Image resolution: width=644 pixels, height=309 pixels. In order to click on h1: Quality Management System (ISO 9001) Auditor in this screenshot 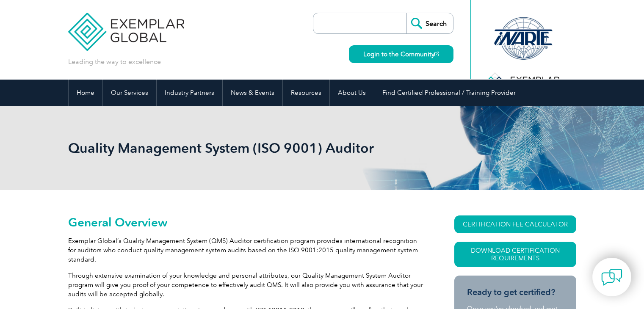, I will do `click(231, 148)`.